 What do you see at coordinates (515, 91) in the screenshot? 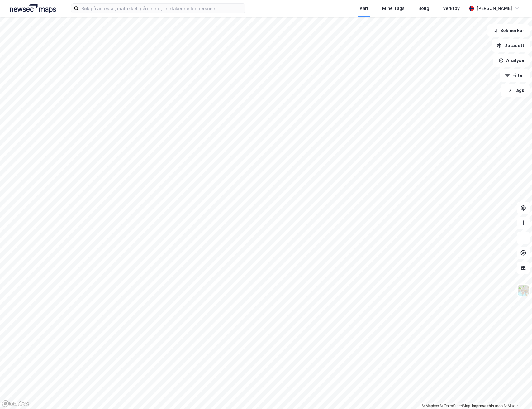
I see `button: Tags` at bounding box center [515, 91].